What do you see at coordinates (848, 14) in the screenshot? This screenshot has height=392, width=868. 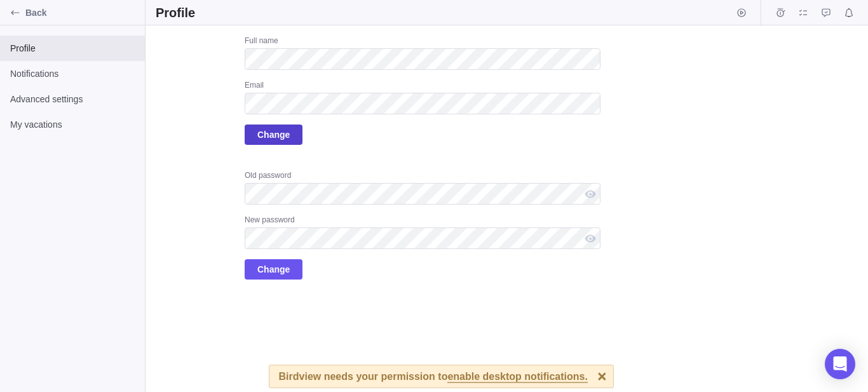 I see `a: Notifications` at bounding box center [848, 14].